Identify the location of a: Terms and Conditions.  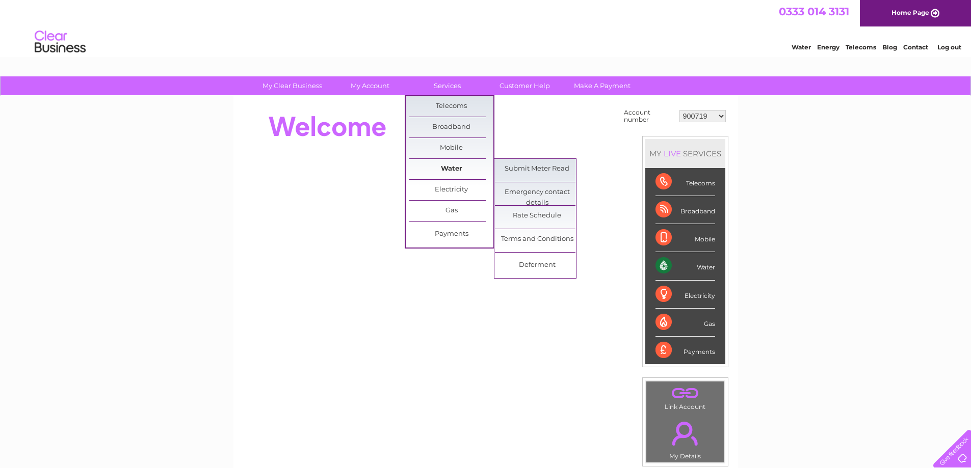
(537, 240).